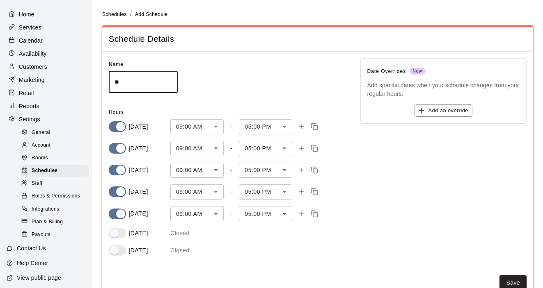 The height and width of the screenshot is (288, 543). I want to click on p: Availability, so click(33, 54).